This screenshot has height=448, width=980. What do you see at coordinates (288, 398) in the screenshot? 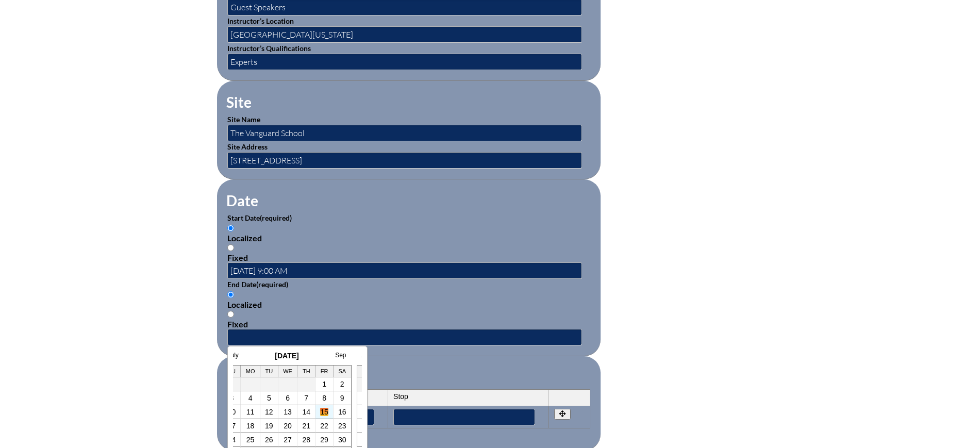
I see `a: 6` at bounding box center [288, 398].